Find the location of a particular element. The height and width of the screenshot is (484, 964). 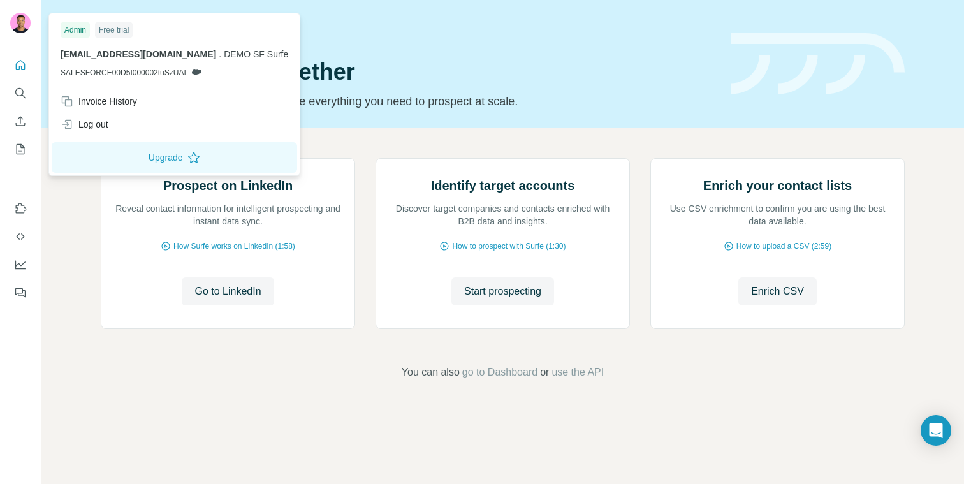

p: Pick your starting point and we’ll provide everything you need to prospect at scale. is located at coordinates (408, 101).